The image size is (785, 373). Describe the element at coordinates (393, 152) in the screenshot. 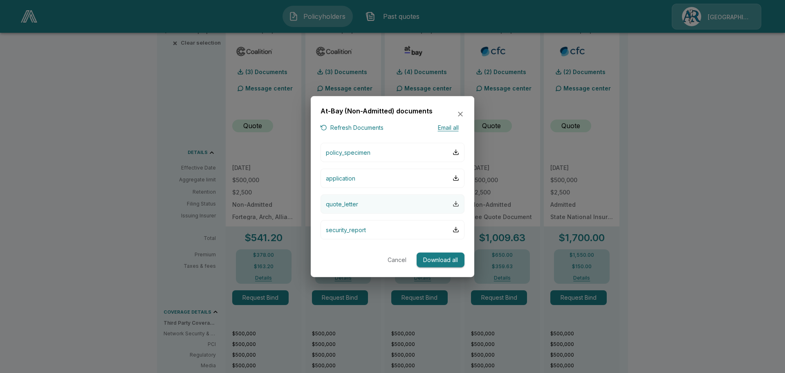

I see `button: policy_specimen` at that location.